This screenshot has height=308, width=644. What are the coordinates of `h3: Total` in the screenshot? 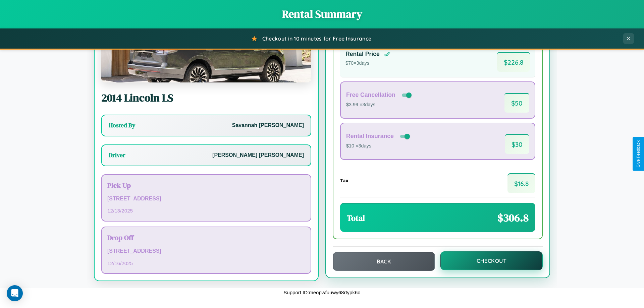 It's located at (356, 218).